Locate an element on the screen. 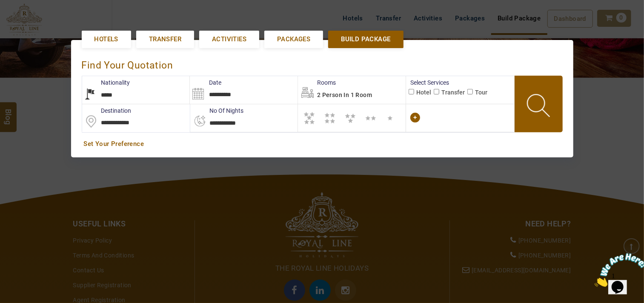  a: Activities is located at coordinates (229, 39).